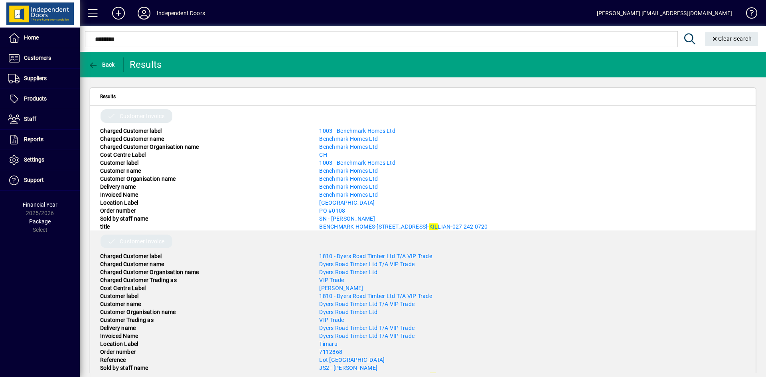 The width and height of the screenshot is (766, 377). What do you see at coordinates (42, 58) in the screenshot?
I see `a: Customers` at bounding box center [42, 58].